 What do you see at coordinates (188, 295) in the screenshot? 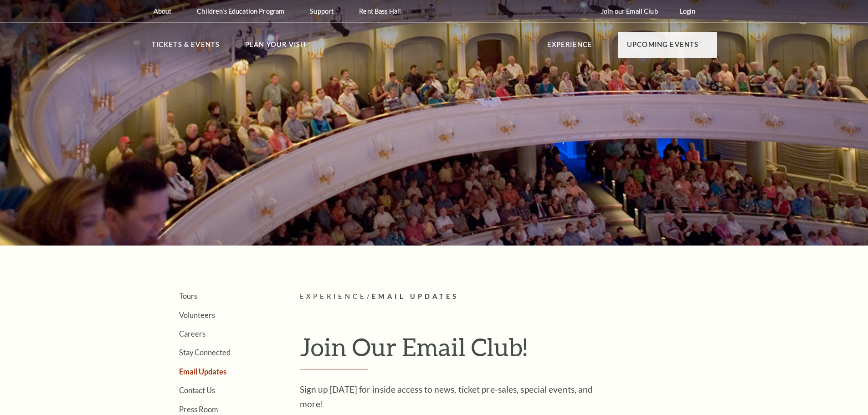
I see `a: Tours` at bounding box center [188, 295].